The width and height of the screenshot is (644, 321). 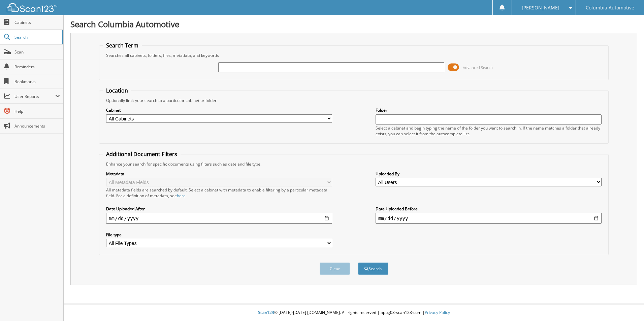 What do you see at coordinates (266, 313) in the screenshot?
I see `span: Scan123` at bounding box center [266, 313].